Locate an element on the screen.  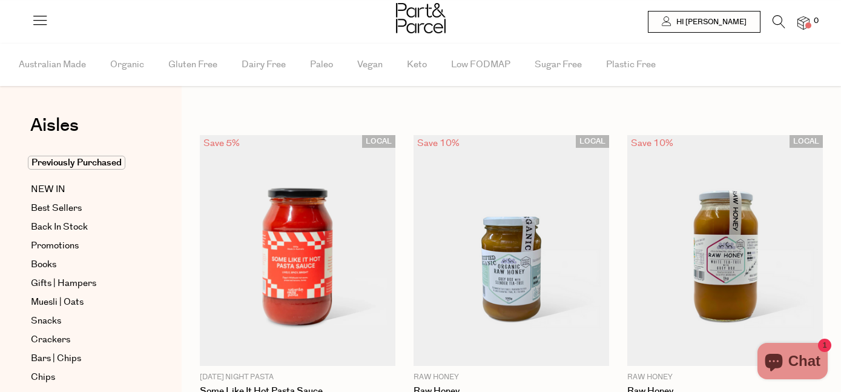
span: Muesli | Oats is located at coordinates (57, 302).